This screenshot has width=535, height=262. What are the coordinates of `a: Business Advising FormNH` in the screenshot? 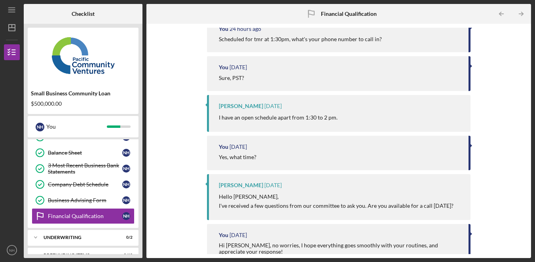 It's located at (83, 200).